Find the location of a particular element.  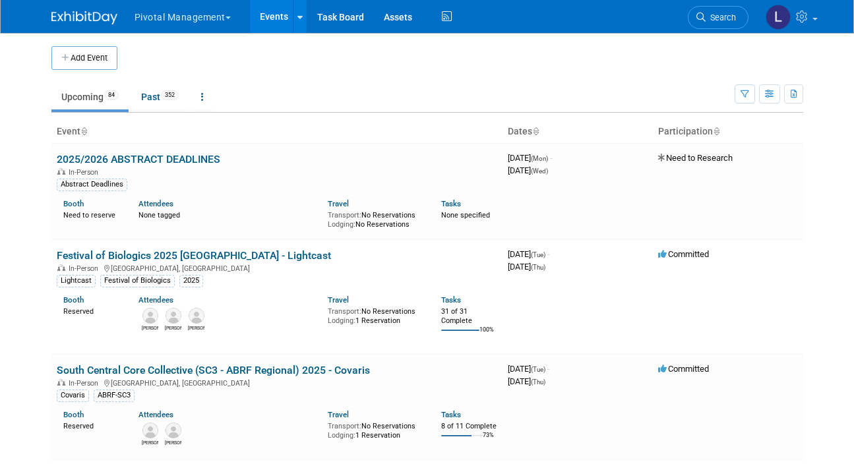

a: Past352 is located at coordinates (160, 97).